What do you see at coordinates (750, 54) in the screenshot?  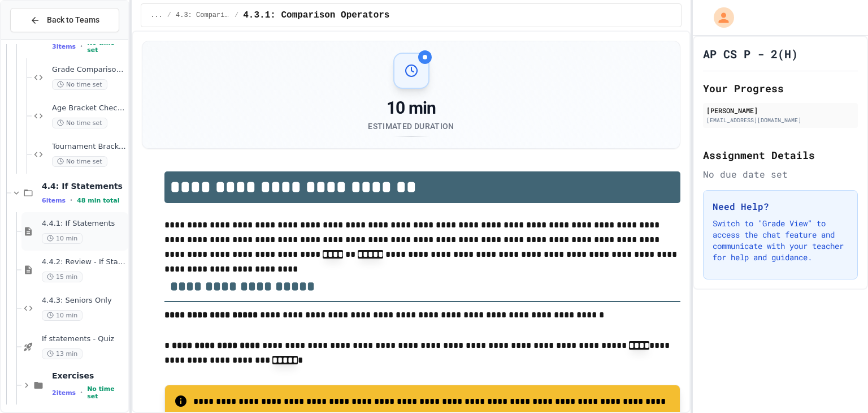 I see `h1: AP CS P - 2(H)` at bounding box center [750, 54].